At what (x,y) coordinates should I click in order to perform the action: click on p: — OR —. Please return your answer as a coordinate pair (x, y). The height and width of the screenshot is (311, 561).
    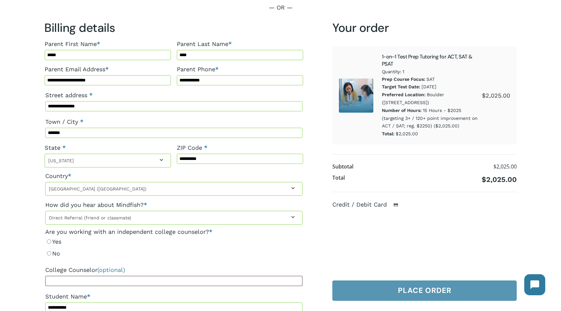
    Looking at the image, I should click on (281, 12).